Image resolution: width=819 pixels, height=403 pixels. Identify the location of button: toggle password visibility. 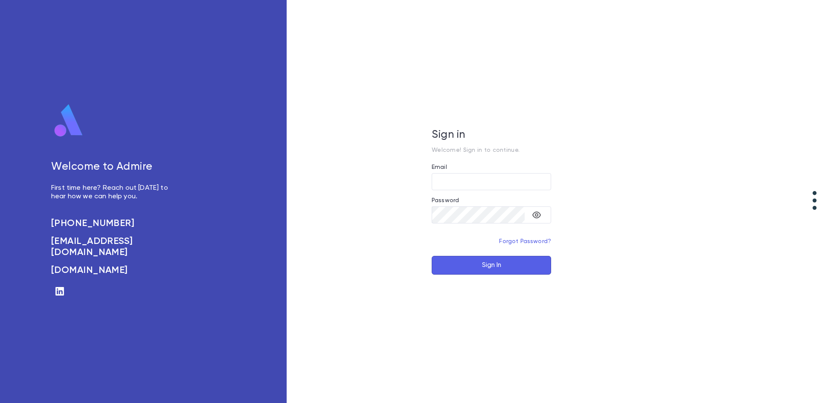
(537, 215).